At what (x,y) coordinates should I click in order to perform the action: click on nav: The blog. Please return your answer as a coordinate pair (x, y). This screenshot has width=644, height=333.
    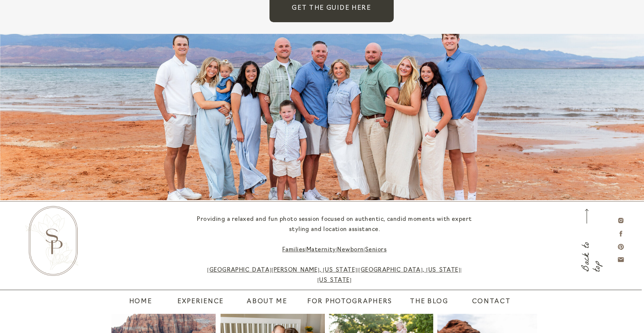
    Looking at the image, I should click on (429, 302).